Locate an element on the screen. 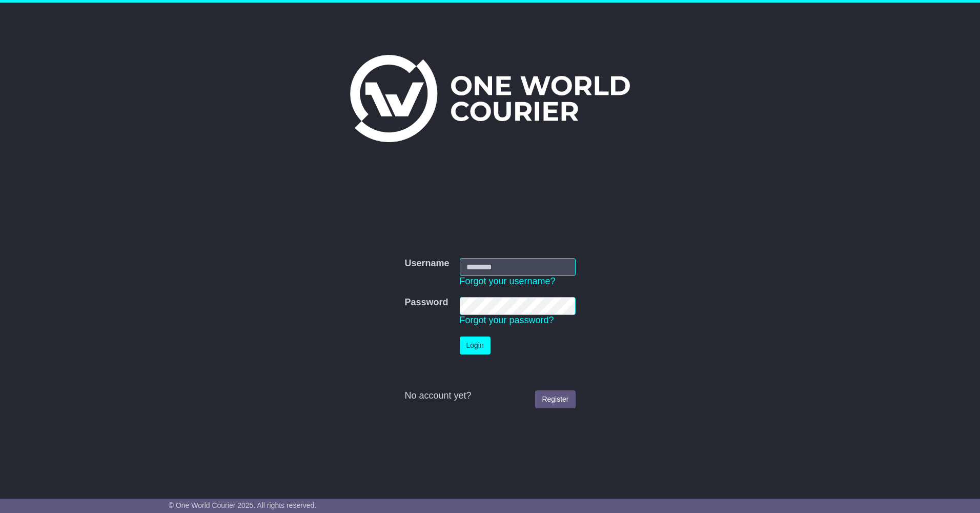 The width and height of the screenshot is (980, 513). img: One World is located at coordinates (490, 98).